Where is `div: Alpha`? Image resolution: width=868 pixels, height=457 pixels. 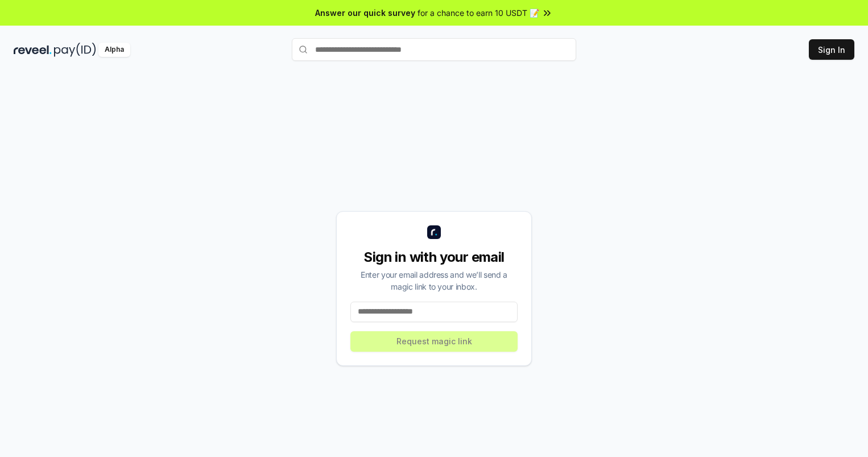 div: Alpha is located at coordinates (114, 50).